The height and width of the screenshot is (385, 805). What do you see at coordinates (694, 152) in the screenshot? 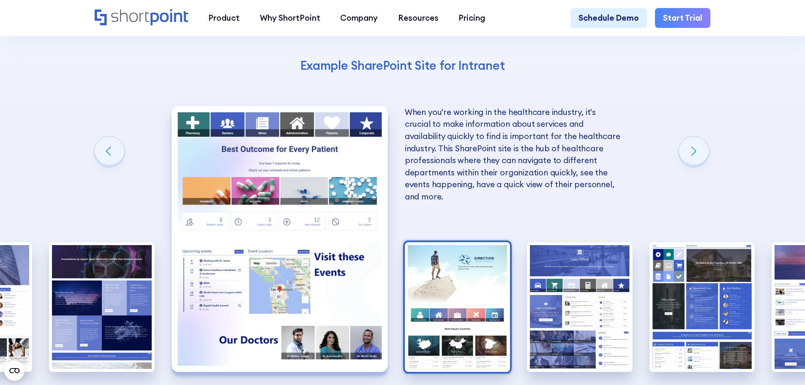
I see `div: Next slide` at bounding box center [694, 152].